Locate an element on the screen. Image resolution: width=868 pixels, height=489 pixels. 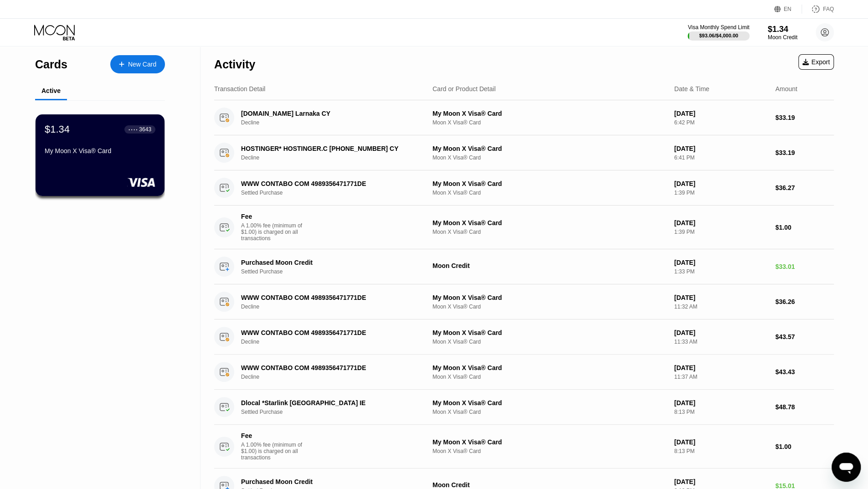
div: Activity is located at coordinates (235, 64).